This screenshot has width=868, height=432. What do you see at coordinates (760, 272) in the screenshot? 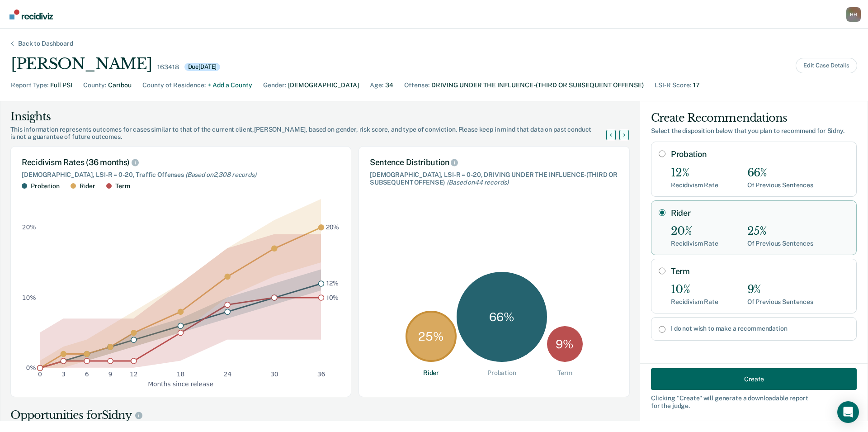
I see `label: Term` at bounding box center [760, 272].